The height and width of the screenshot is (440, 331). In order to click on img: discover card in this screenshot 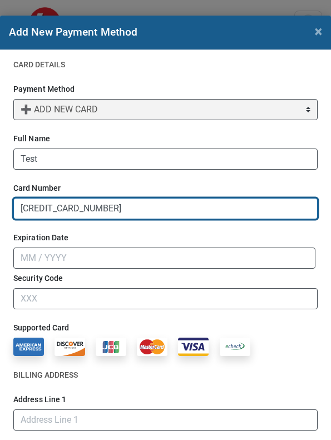, I will do `click(70, 347)`.